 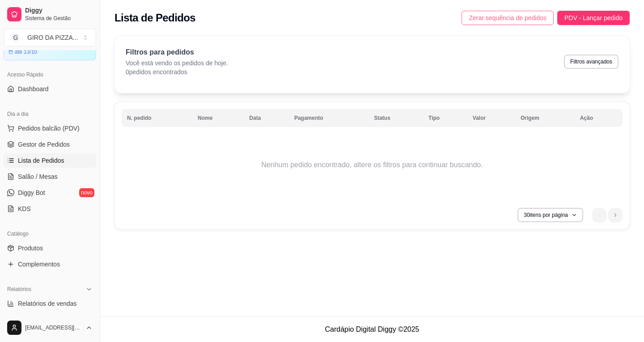 What do you see at coordinates (591, 62) in the screenshot?
I see `button: Filtros avançados` at bounding box center [591, 62].